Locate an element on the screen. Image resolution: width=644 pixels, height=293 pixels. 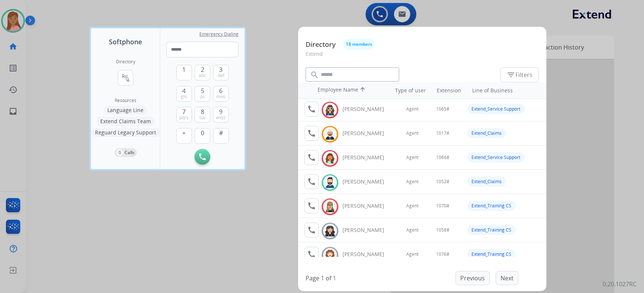
p: 0 is located at coordinates (119, 153).